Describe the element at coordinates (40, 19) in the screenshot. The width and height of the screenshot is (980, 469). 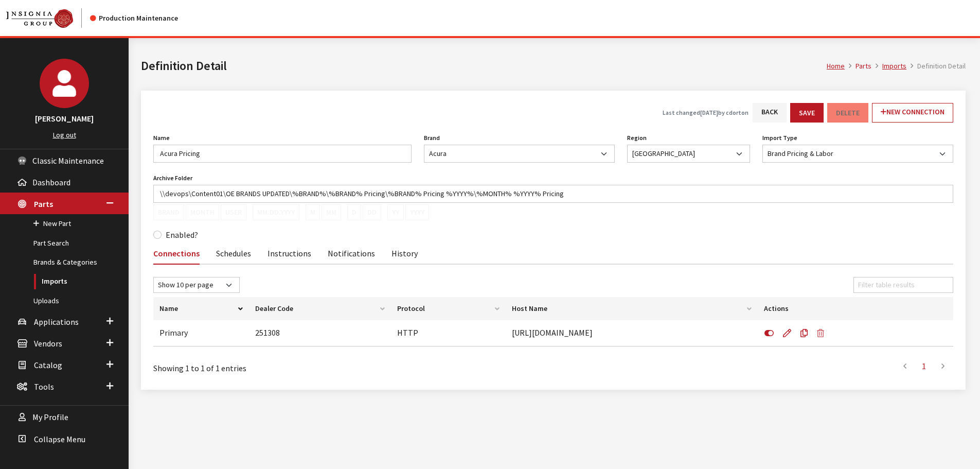
I see `img: Catalog Maintenance` at that location.